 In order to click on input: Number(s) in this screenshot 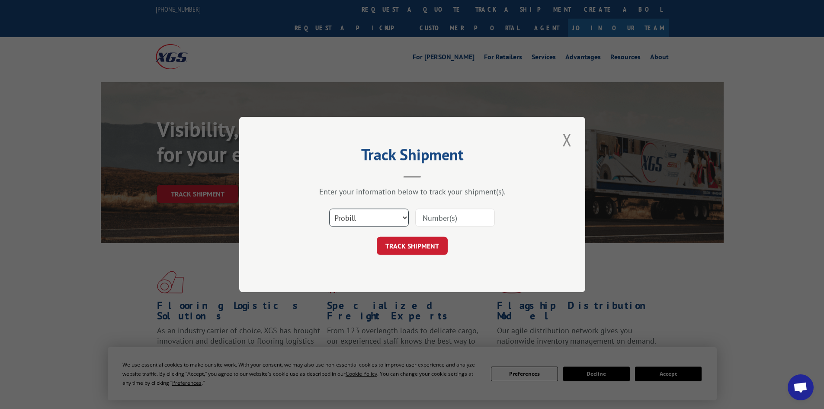, I will do `click(455, 218)`.